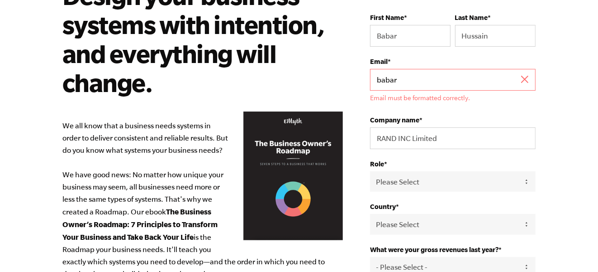  Describe the element at coordinates (377, 163) in the screenshot. I see `span: Role` at that location.